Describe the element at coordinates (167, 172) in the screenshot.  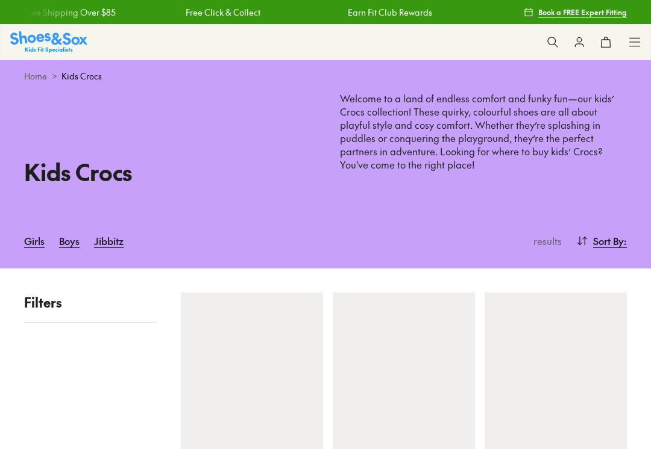
I see `h1: Kids Crocs` at that location.